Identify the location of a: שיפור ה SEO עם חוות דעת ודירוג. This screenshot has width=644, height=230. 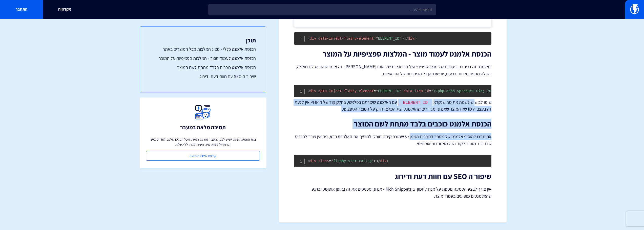
(203, 77).